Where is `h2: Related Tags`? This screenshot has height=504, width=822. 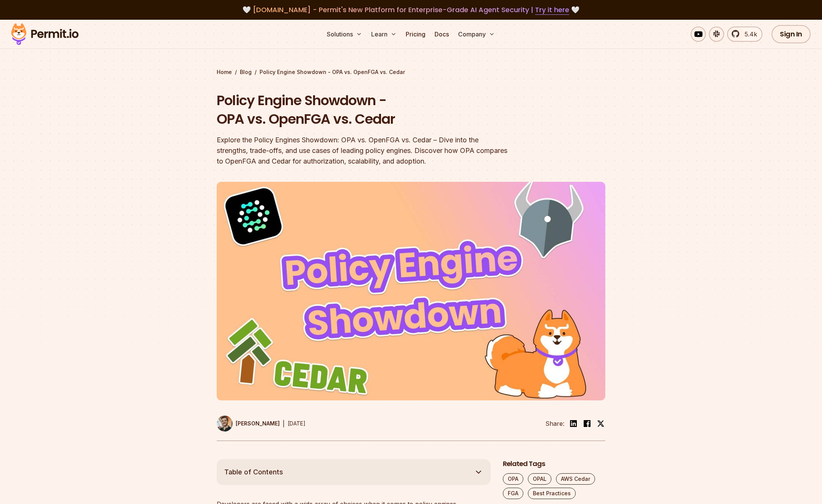 h2: Related Tags is located at coordinates (554, 464).